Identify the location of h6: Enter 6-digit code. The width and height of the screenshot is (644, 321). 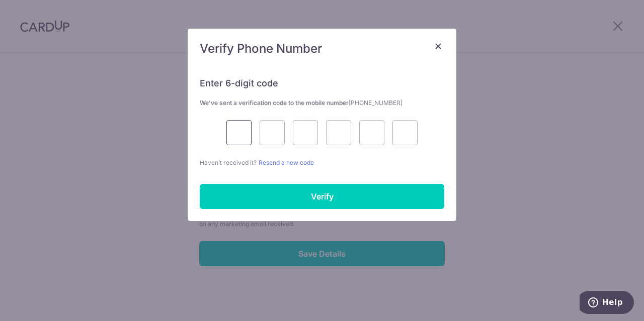
(322, 84).